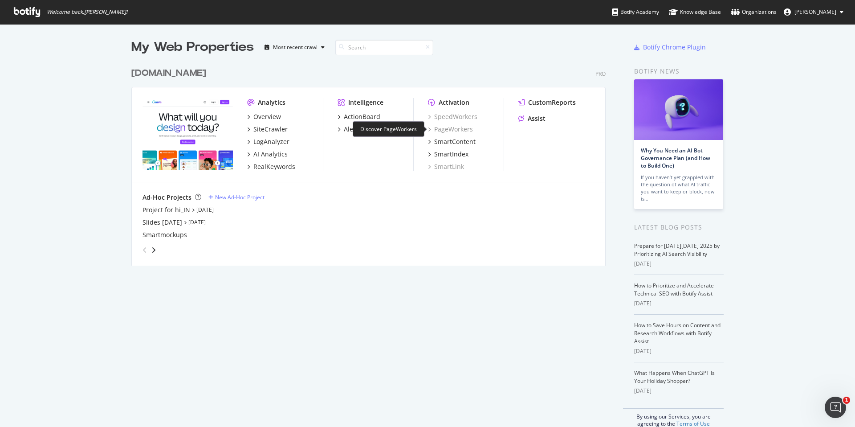 The height and width of the screenshot is (427, 855). Describe the element at coordinates (600, 73) in the screenshot. I see `div: Pro` at that location.